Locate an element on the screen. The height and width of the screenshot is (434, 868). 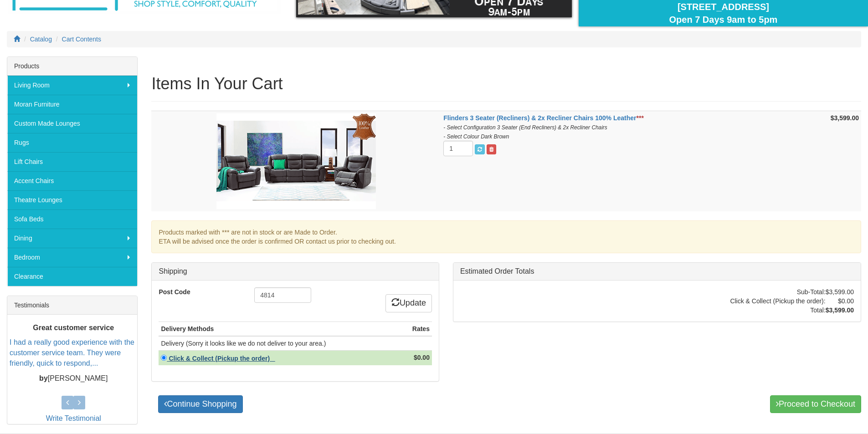
a: Write Testimonial is located at coordinates (74, 418).